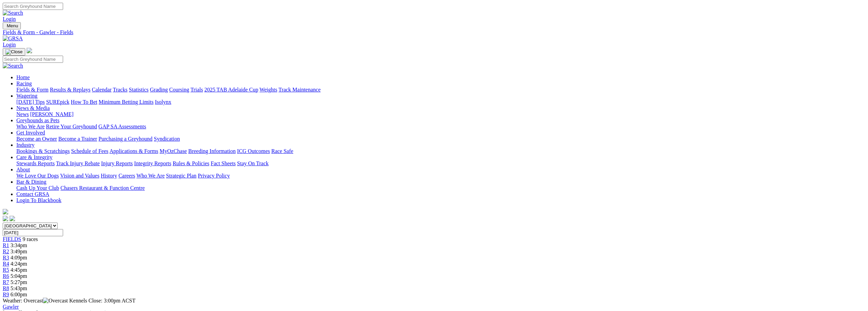 The height and width of the screenshot is (311, 868). Describe the element at coordinates (6, 245) in the screenshot. I see `span: R1` at that location.